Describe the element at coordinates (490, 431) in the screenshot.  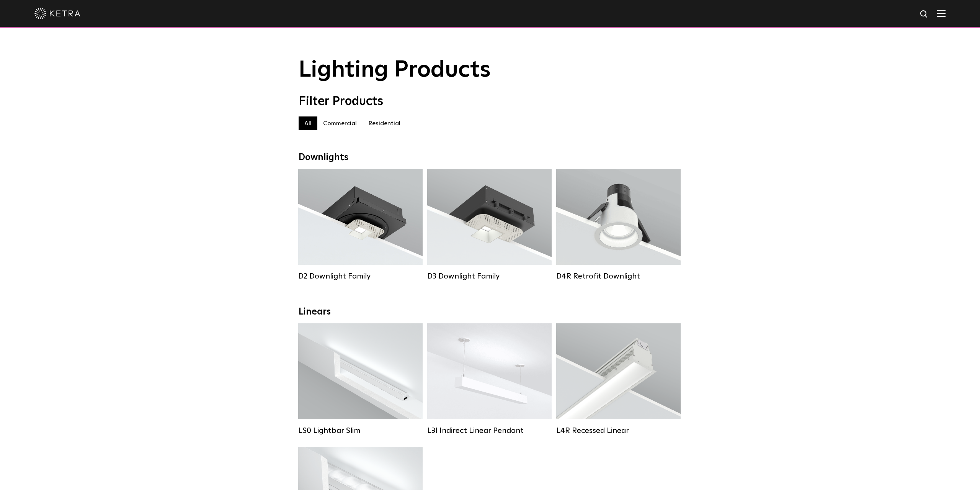
I see `div: L3I Indirect Linear Pendant` at that location.